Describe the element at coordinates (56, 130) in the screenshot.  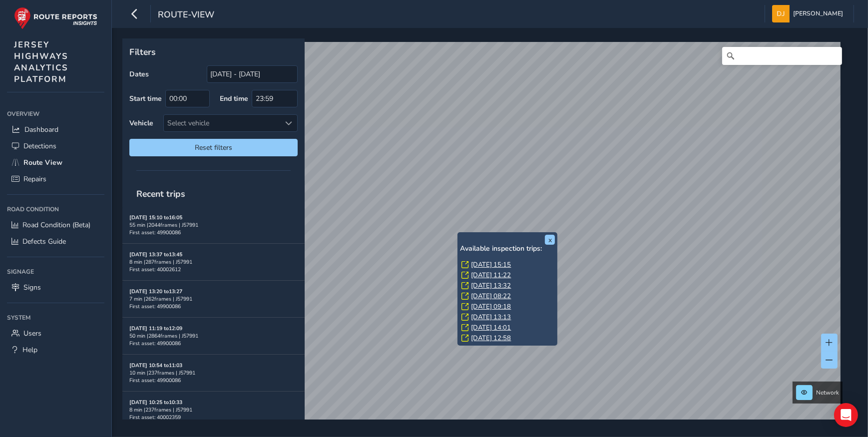
I see `a: Dashboard` at that location.